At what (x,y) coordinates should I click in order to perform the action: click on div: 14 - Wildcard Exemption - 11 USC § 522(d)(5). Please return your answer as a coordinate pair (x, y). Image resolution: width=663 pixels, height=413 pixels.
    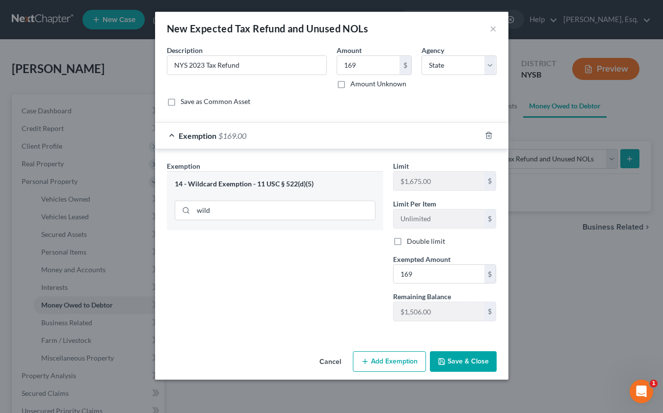
    Looking at the image, I should click on (275, 184).